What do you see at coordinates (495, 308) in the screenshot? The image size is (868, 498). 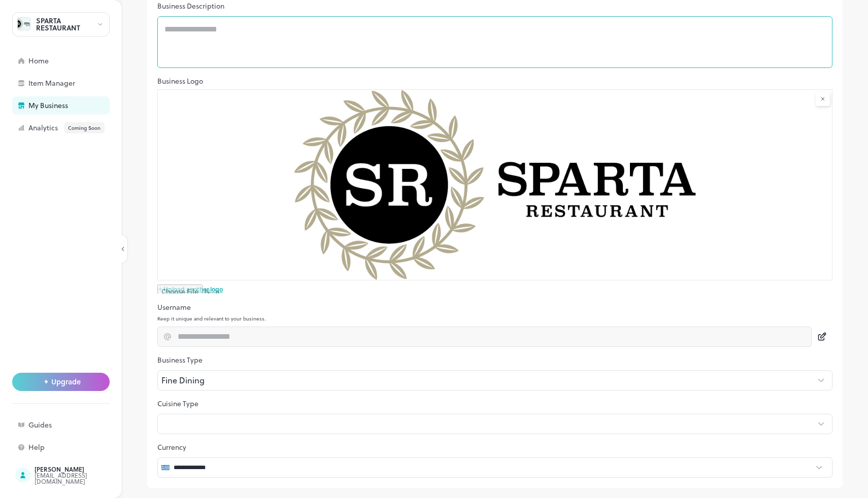 I see `p: Username` at bounding box center [495, 308].